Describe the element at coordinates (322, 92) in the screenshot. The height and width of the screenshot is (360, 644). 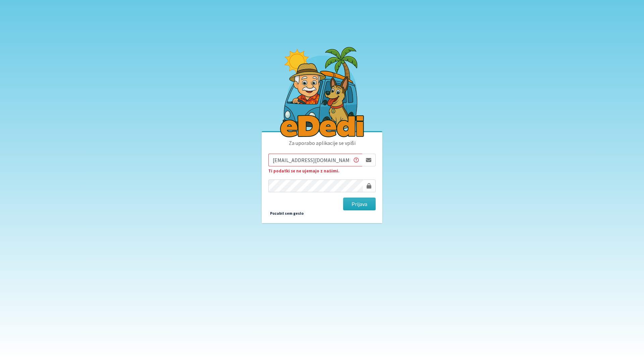
I see `img: eDedi` at that location.